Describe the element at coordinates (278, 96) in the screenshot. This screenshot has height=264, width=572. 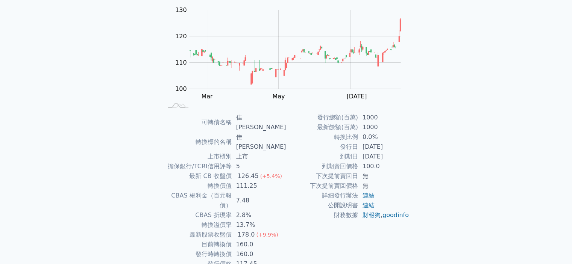
I see `tspan: May` at that location.